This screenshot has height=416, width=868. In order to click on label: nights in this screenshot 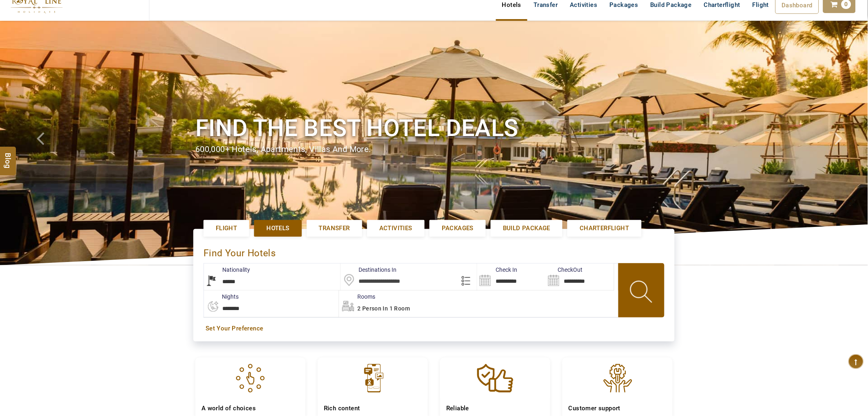, I will do `click(221, 297)`.